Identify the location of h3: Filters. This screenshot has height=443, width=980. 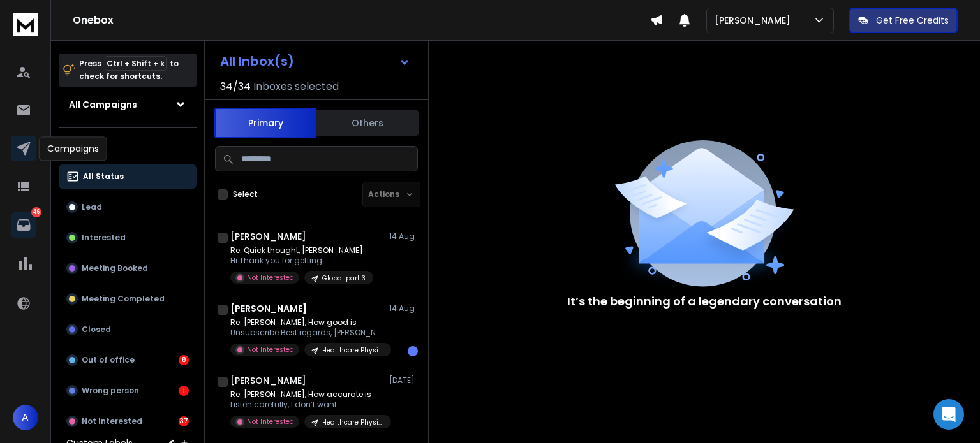
(128, 147).